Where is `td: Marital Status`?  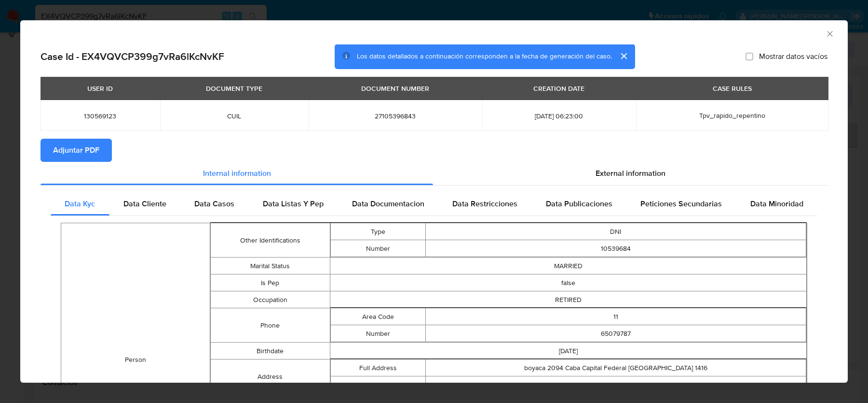 td: Marital Status is located at coordinates (270, 266).